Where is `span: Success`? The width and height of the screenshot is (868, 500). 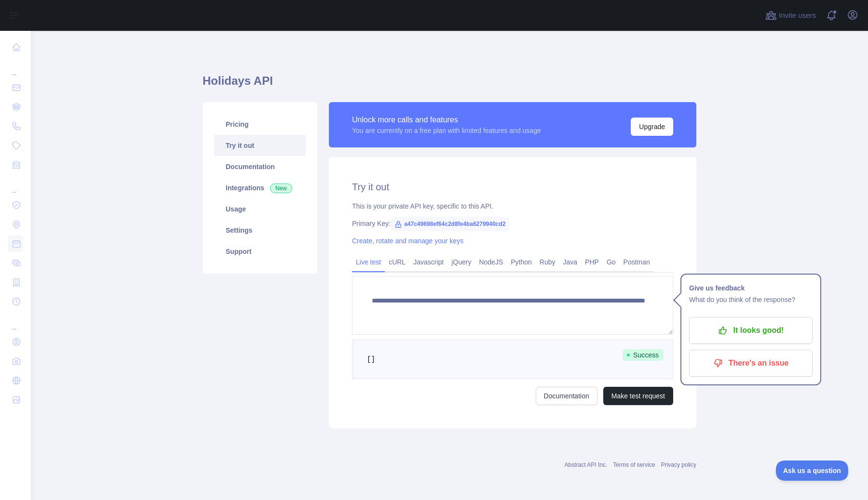 span: Success is located at coordinates (643, 355).